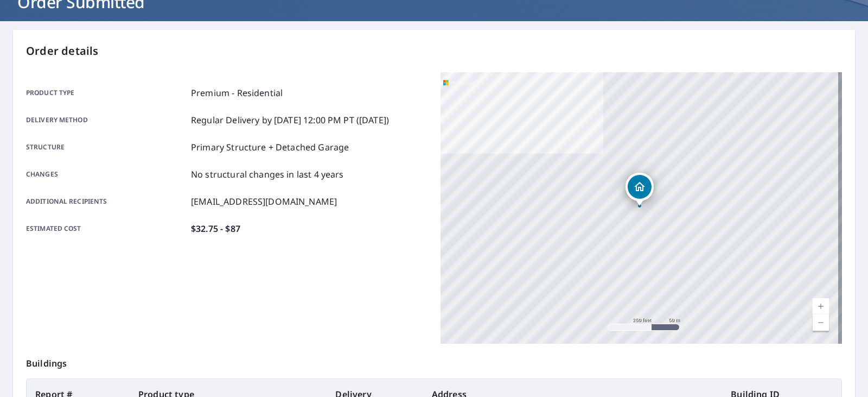 This screenshot has width=868, height=397. I want to click on p: No structural changes in last 4 years, so click(268, 174).